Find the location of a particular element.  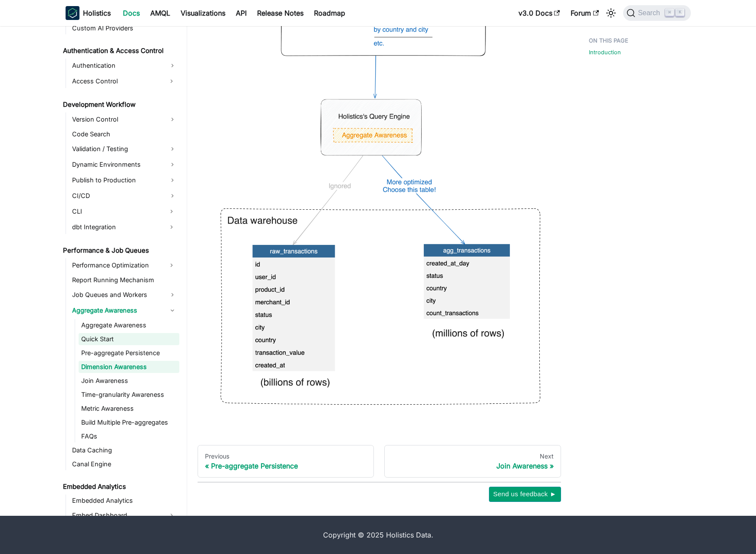

button: Expand sidebar category 'dbt Integration' is located at coordinates (171, 227).